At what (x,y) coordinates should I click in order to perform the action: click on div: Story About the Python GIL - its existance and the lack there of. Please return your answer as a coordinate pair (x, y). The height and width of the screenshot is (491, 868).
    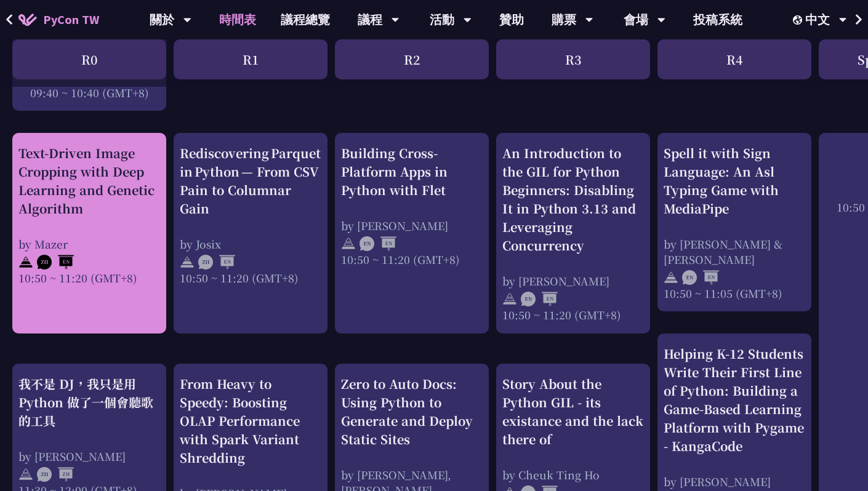
    Looking at the image, I should click on (573, 412).